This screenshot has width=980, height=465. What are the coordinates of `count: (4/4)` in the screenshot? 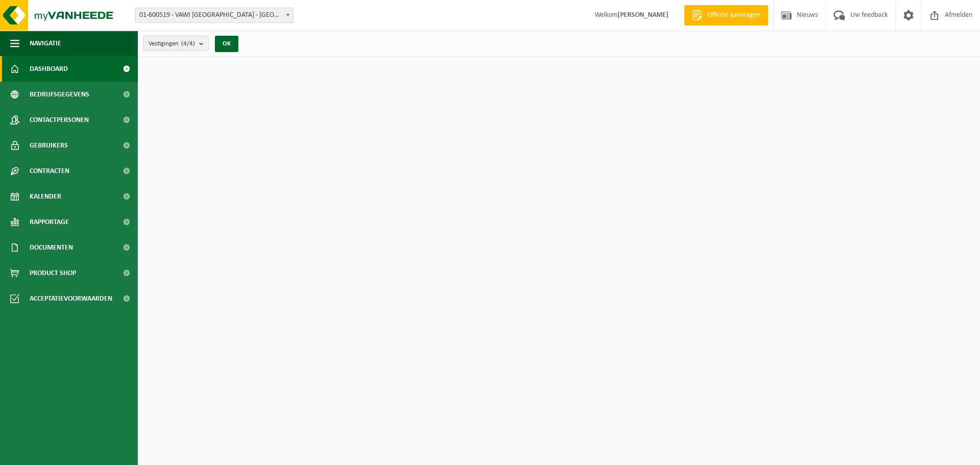 It's located at (188, 44).